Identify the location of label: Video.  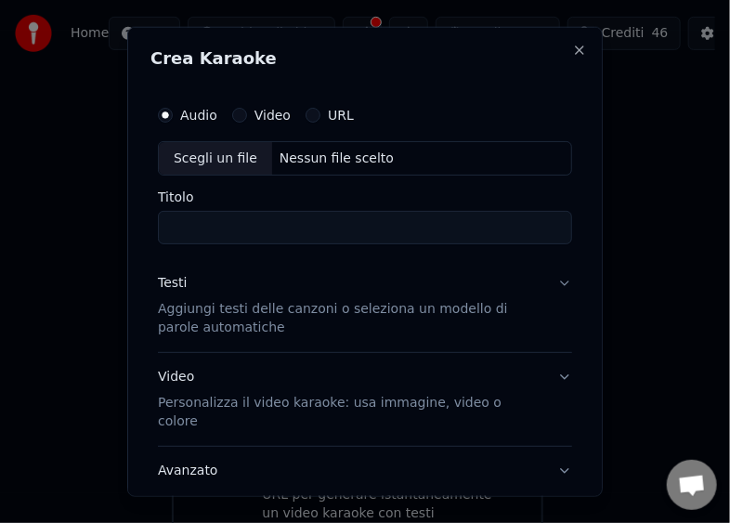
(272, 114).